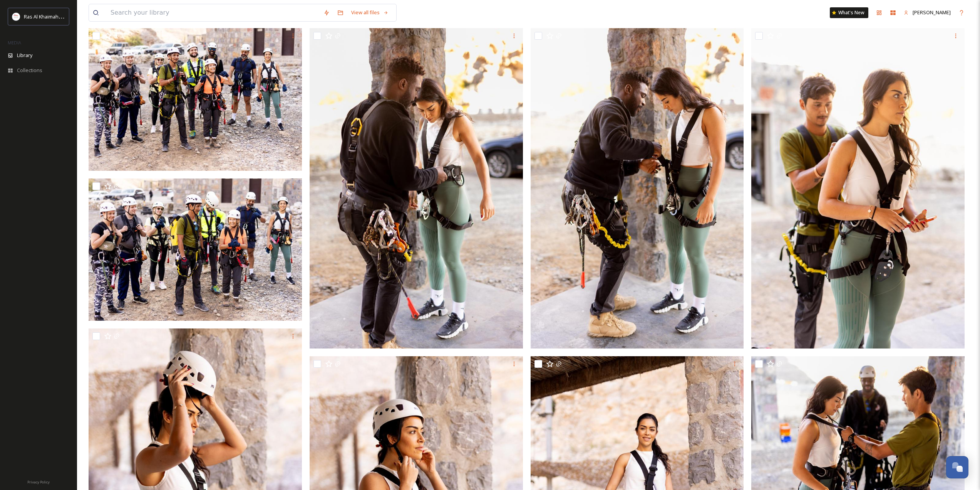 Image resolution: width=980 pixels, height=490 pixels. I want to click on a: View all files, so click(370, 13).